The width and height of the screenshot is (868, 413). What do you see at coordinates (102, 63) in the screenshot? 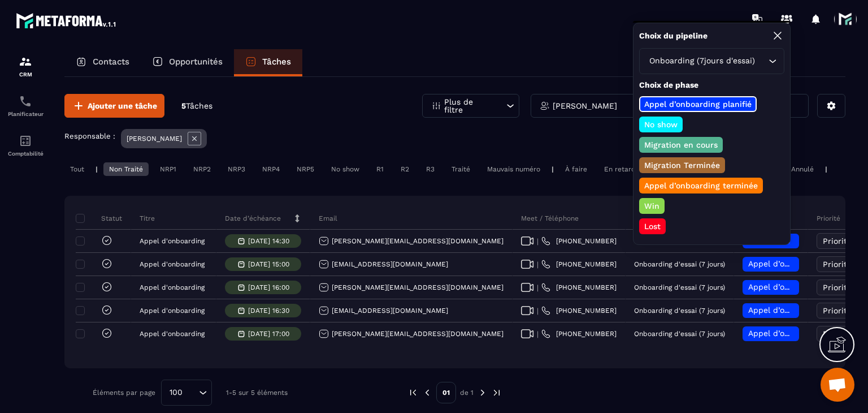
I see `a: Contacts` at bounding box center [102, 63].